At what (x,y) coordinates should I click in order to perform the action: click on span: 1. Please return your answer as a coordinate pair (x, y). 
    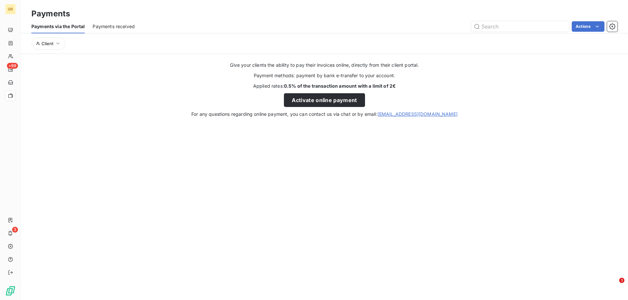
    Looking at the image, I should click on (622, 281).